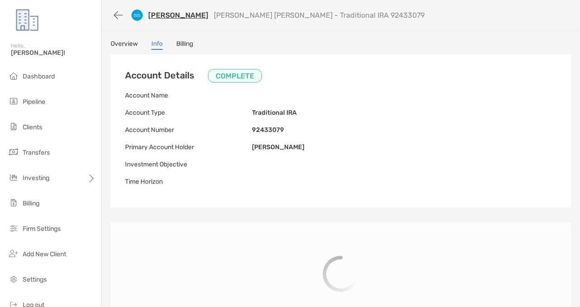 This screenshot has height=307, width=580. What do you see at coordinates (193, 76) in the screenshot?
I see `h3: Account Details` at bounding box center [193, 76].